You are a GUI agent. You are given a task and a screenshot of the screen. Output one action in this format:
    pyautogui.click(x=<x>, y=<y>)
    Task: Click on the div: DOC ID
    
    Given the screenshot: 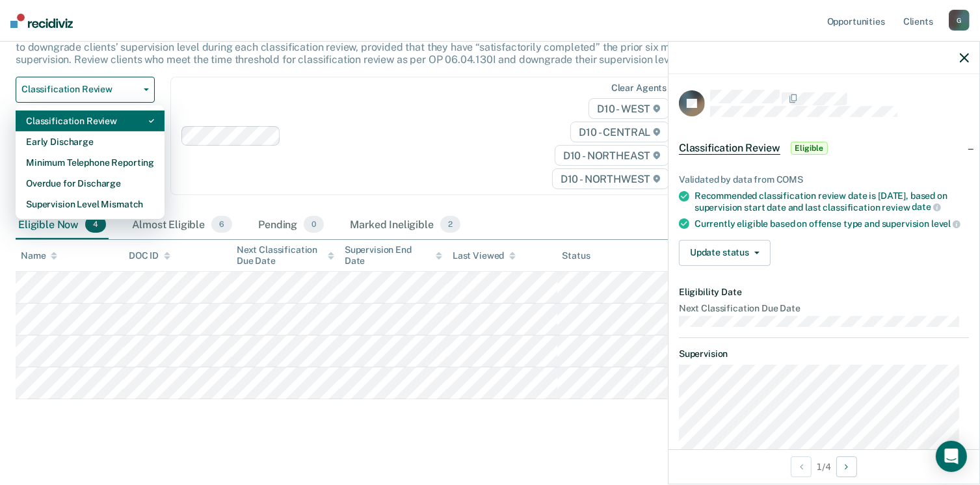 What is the action you would take?
    pyautogui.click(x=150, y=256)
    